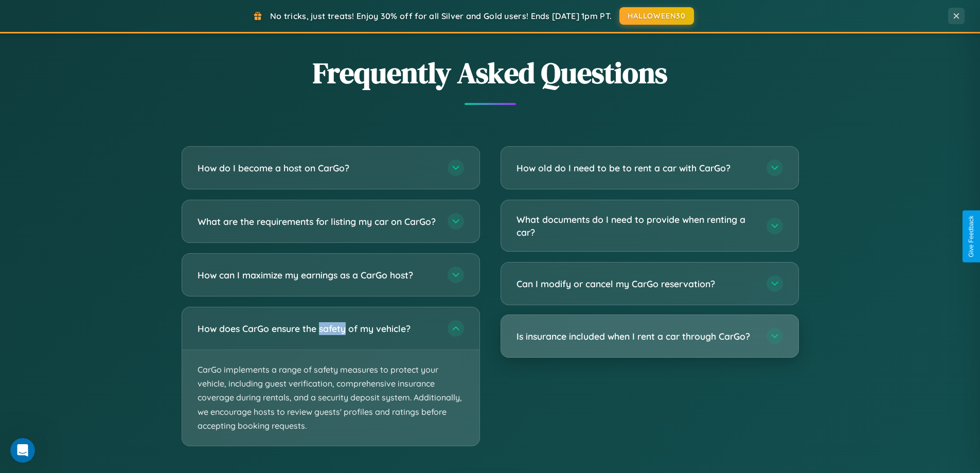 This screenshot has width=980, height=473. I want to click on h3: How does CarGo ensure the safety of my vehicle?, so click(317, 328).